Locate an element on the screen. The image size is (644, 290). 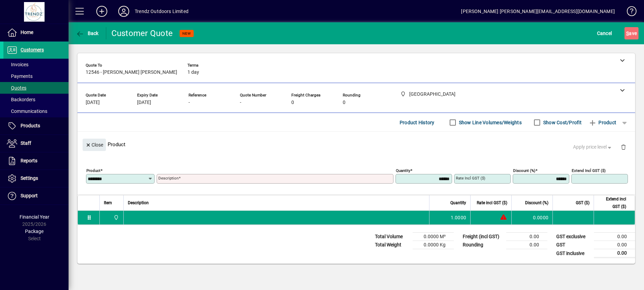
span: Quantity is located at coordinates (459, 202).